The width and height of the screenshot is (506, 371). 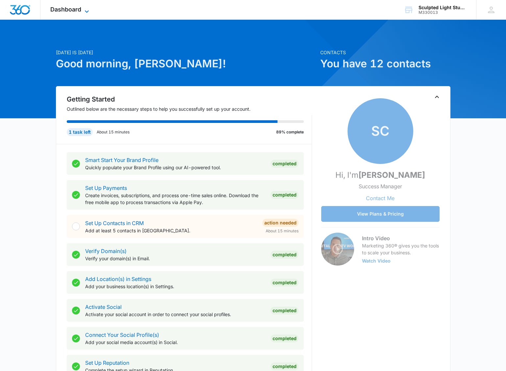 I want to click on a: Set Up Reputation, so click(x=107, y=363).